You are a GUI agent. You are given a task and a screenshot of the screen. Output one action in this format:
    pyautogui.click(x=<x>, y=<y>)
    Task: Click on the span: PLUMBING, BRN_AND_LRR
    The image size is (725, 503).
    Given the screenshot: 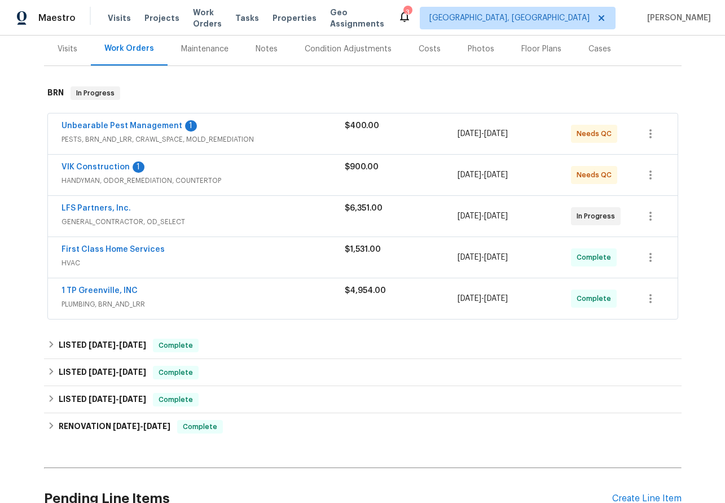 What is the action you would take?
    pyautogui.click(x=203, y=304)
    